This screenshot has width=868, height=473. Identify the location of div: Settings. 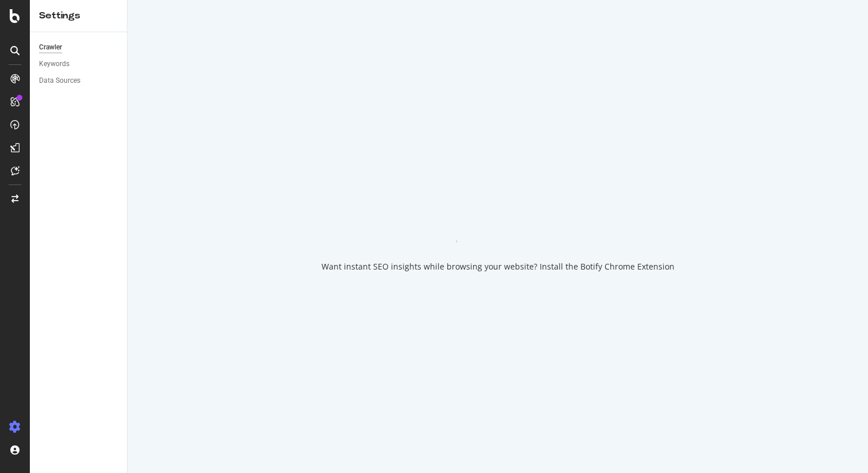
(78, 15).